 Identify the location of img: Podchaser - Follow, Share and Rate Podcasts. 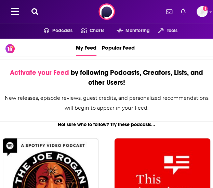
(107, 12).